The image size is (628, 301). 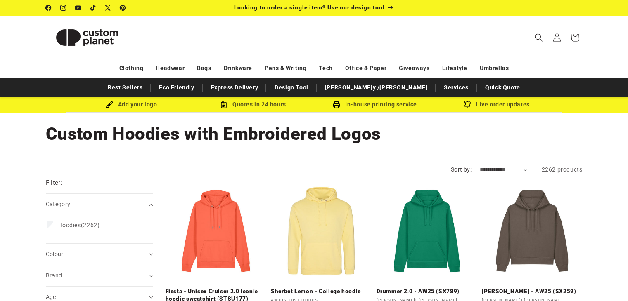 I want to click on a: Umbrellas, so click(x=494, y=68).